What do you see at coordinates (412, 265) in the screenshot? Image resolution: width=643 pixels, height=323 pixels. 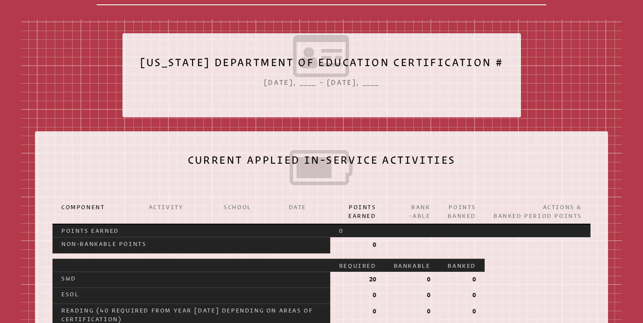 I see `p: Bankable` at bounding box center [412, 265].